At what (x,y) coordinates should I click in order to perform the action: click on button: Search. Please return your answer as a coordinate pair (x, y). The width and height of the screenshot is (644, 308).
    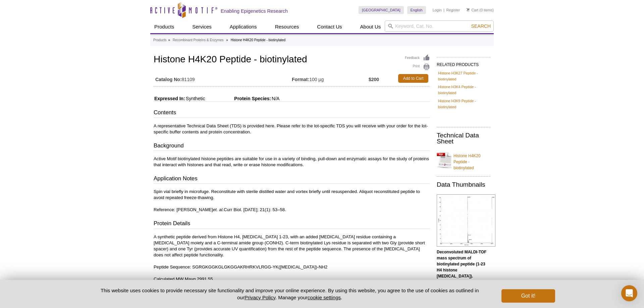
    Looking at the image, I should click on (481, 26).